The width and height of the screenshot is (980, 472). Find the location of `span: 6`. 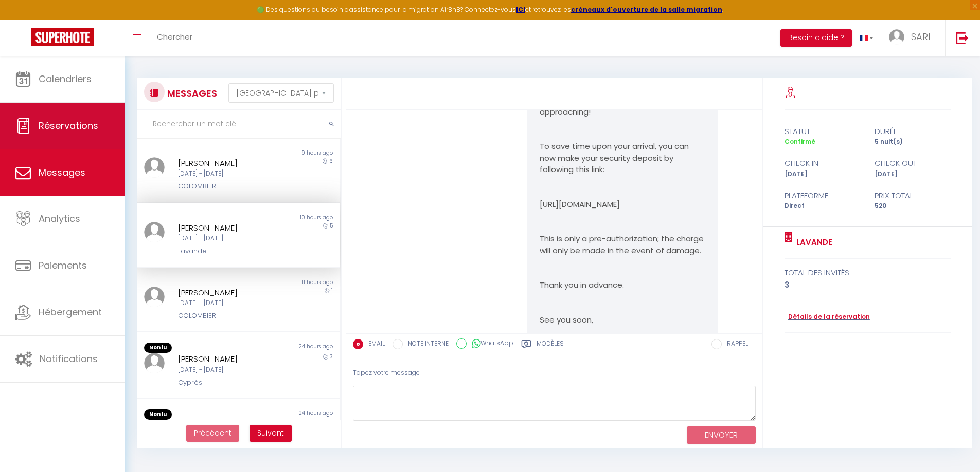

span: 6 is located at coordinates (331, 160).